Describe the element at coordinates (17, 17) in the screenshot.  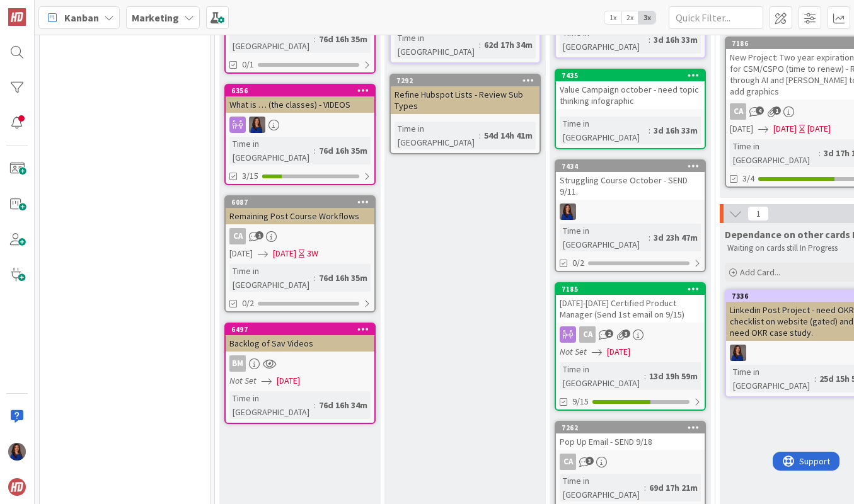
I see `img: Visit kanbanzone.com` at that location.